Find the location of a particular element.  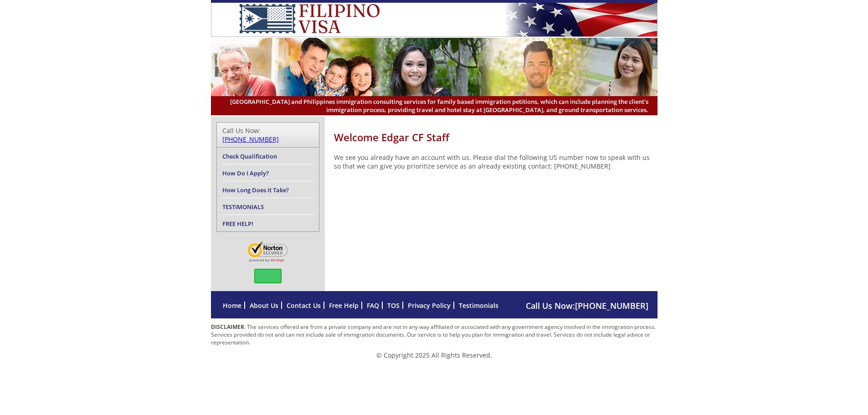

p: © Copyright 2025 All Rights Reserved. is located at coordinates (434, 355).